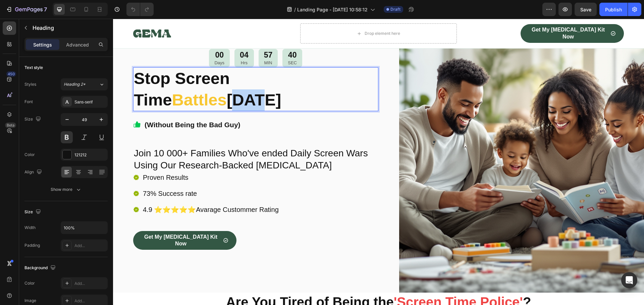 The height and width of the screenshot is (305, 644). I want to click on strong: Battles, so click(86, 81).